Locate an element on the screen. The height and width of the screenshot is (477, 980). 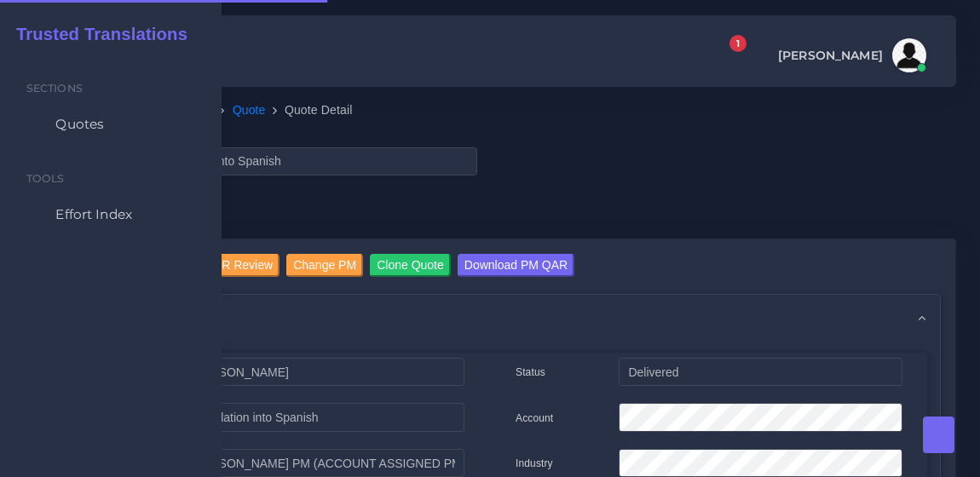
label: Status is located at coordinates (530, 372).